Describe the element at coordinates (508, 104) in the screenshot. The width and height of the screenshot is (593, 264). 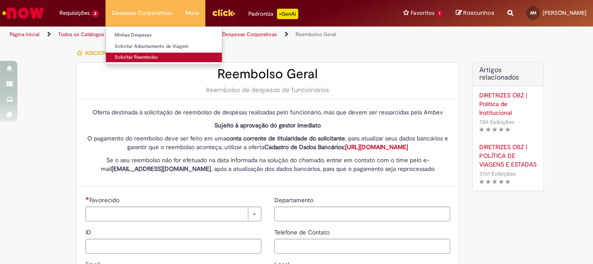
I see `a: DIRETRIZES OBZ | Política de Institucional` at that location.